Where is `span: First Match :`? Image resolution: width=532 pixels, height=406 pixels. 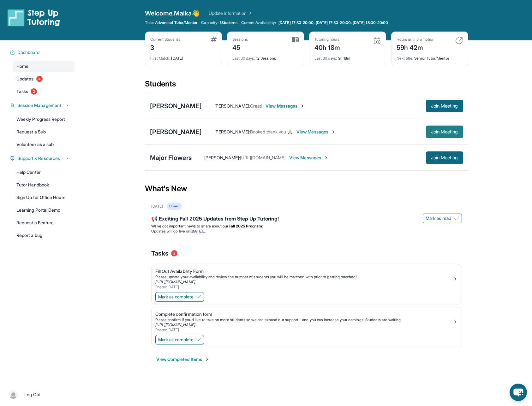
span: First Match : is located at coordinates (160, 58).